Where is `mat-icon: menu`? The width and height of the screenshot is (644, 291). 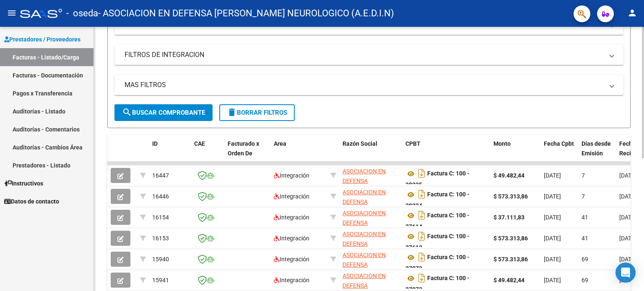
mat-icon: menu is located at coordinates (11, 13).